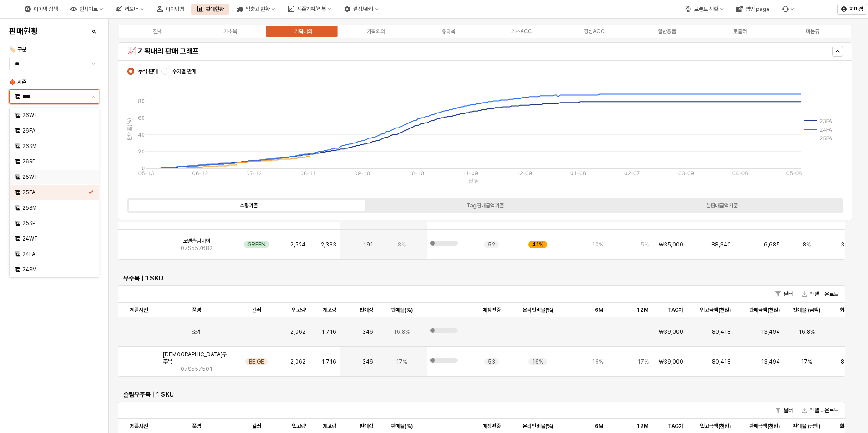 The width and height of the screenshot is (868, 433). Describe the element at coordinates (256, 426) in the screenshot. I see `span: 컬러` at that location.